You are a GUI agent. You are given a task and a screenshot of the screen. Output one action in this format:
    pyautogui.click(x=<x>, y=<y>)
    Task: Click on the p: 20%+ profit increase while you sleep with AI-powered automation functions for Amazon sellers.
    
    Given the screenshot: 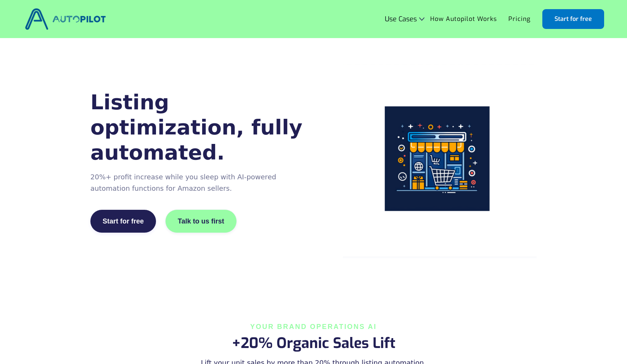 What is the action you would take?
    pyautogui.click(x=200, y=183)
    